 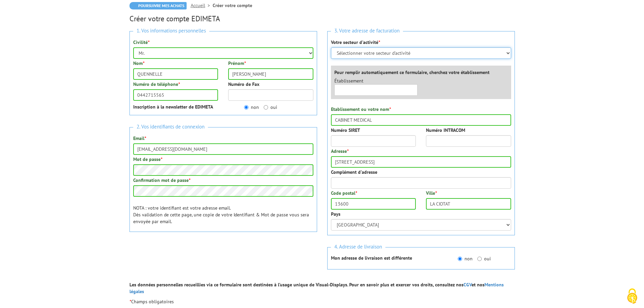 I want to click on a: CGV, so click(x=467, y=285).